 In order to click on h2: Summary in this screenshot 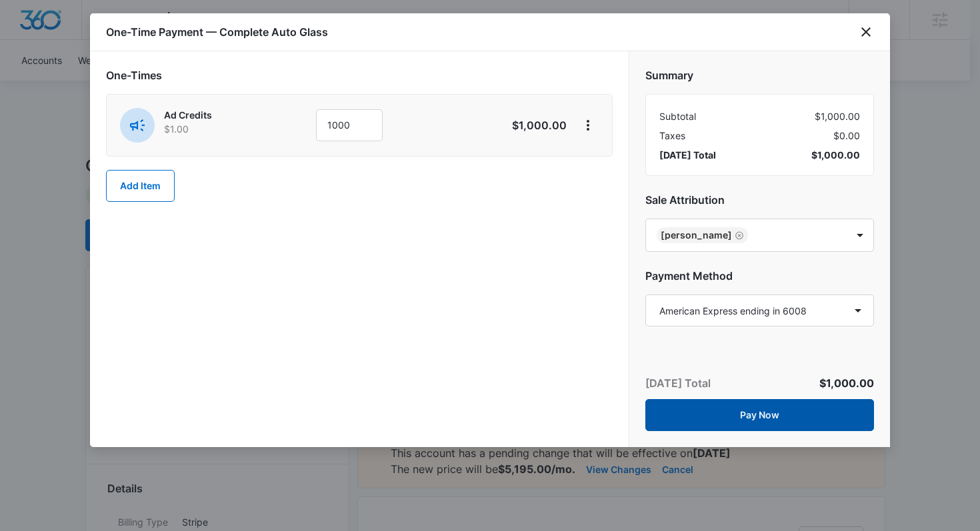, I will do `click(759, 75)`.